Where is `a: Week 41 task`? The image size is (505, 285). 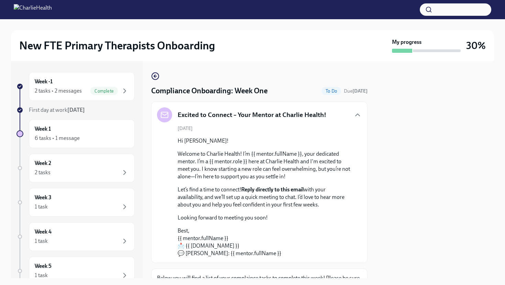
a: Week 41 task is located at coordinates (76, 237).